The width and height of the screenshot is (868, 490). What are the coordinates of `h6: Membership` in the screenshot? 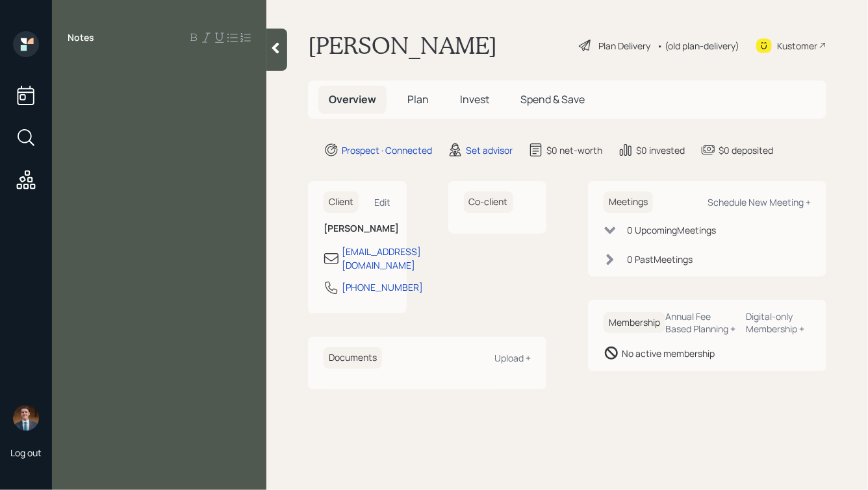 It's located at (635, 322).